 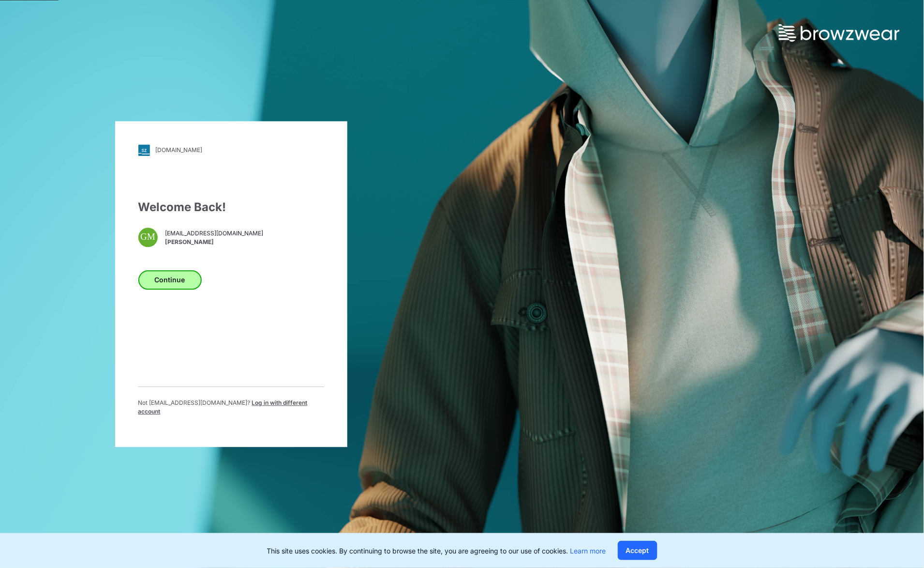 What do you see at coordinates (840, 32) in the screenshot?
I see `img: browzwear-logo.73288ffb.svg` at bounding box center [840, 32].